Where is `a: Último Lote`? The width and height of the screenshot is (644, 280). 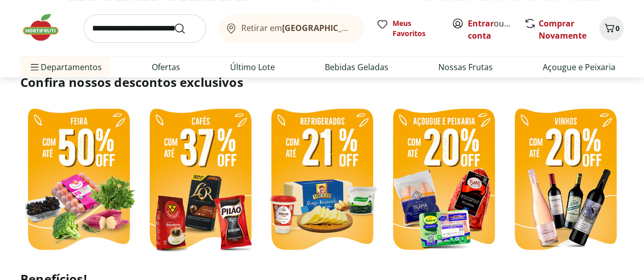
a: Último Lote is located at coordinates (253, 67).